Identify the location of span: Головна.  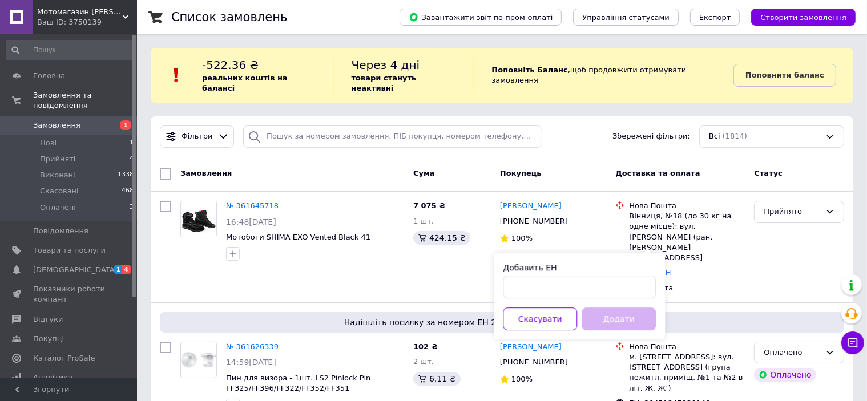
(49, 76).